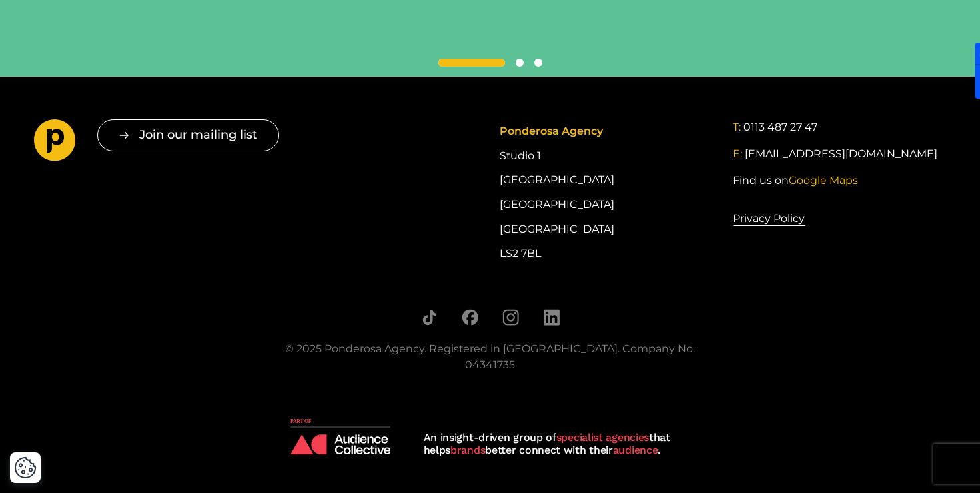 The height and width of the screenshot is (493, 980). Describe the element at coordinates (796, 181) in the screenshot. I see `a: Find us onGoogle Maps` at that location.